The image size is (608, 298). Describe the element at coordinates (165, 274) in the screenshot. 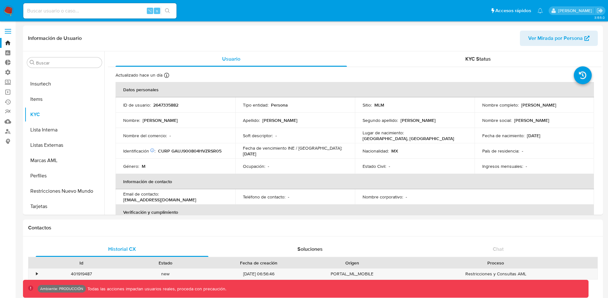

I see `div: new` at that location.